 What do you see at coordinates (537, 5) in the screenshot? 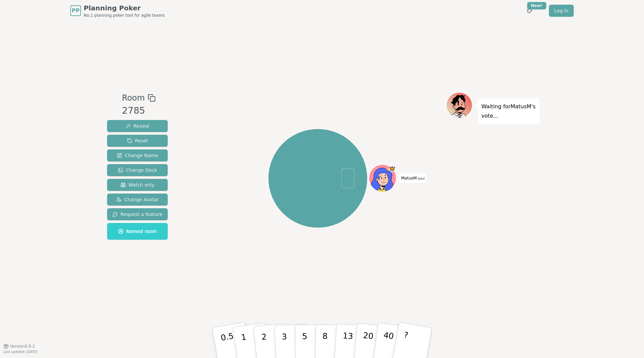
I see `div: New!` at bounding box center [537, 5].